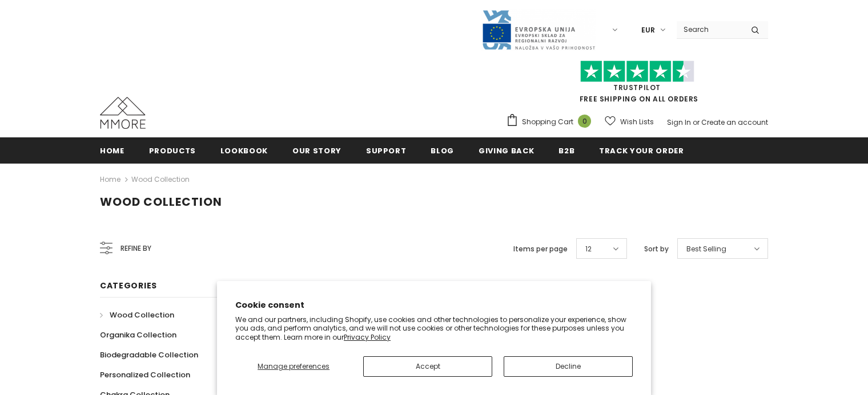 The width and height of the screenshot is (868, 395). I want to click on span: or, so click(695, 122).